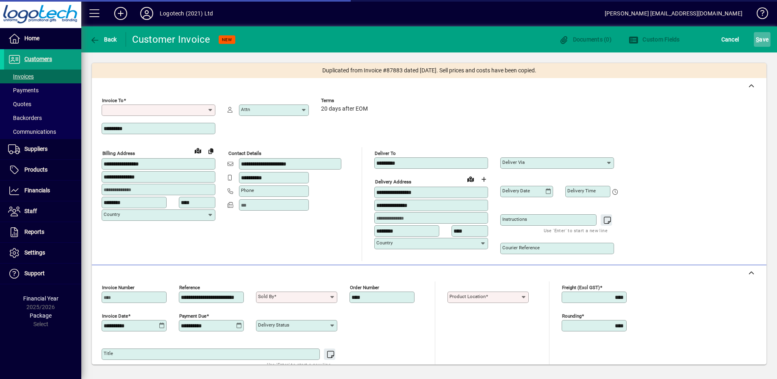 The height and width of the screenshot is (379, 777). I want to click on app-page-header-button: Back, so click(104, 39).